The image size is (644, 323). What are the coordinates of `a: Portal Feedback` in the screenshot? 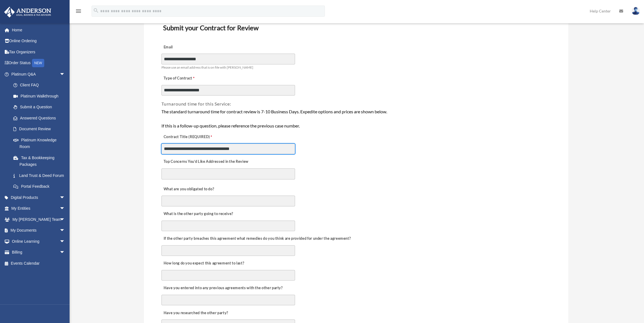 It's located at (41, 187).